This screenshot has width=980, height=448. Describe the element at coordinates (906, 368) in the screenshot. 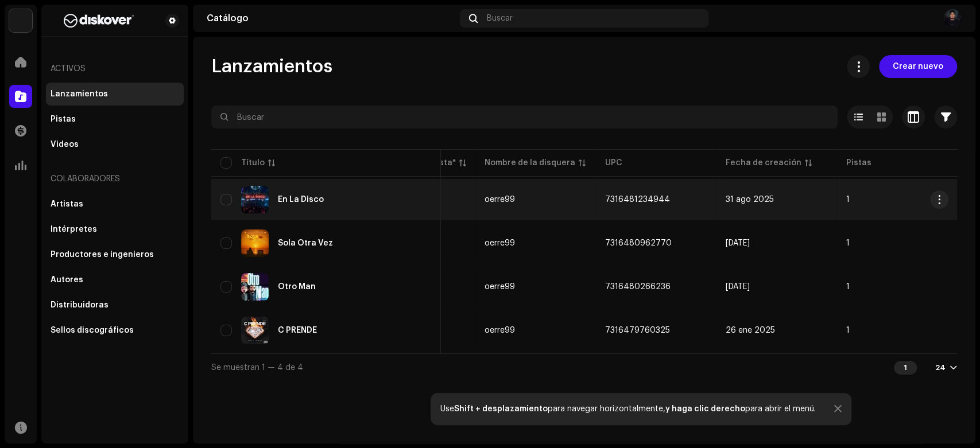

I see `div: 1` at that location.